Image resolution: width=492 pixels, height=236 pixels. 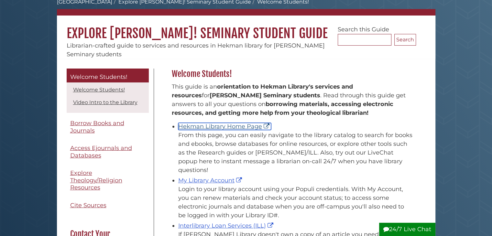 I want to click on span: Explore Theology/Religion Resources, so click(x=96, y=180).